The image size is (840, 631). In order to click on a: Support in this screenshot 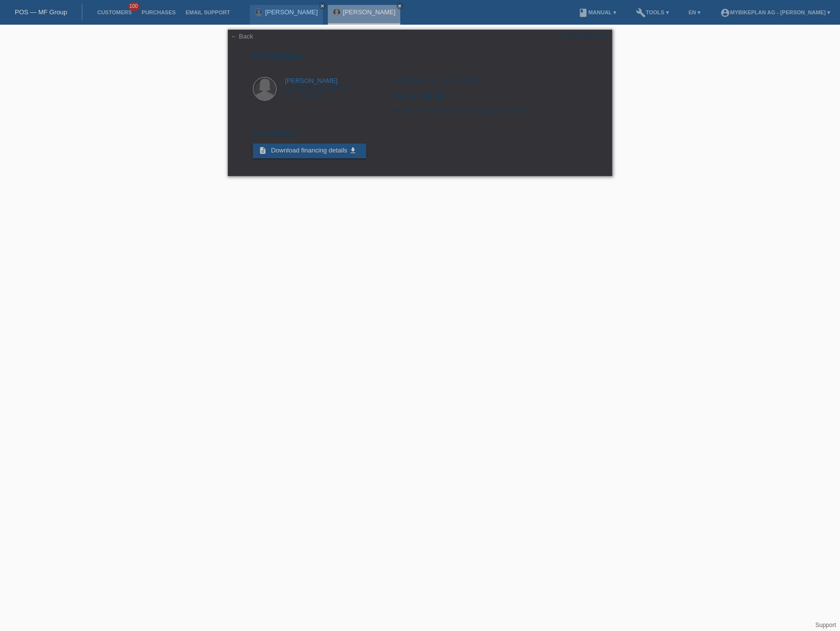, I will do `click(825, 625)`.